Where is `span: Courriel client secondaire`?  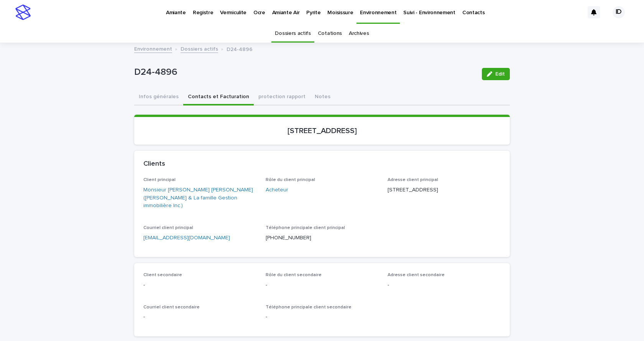
span: Courriel client secondaire is located at coordinates (171, 307).